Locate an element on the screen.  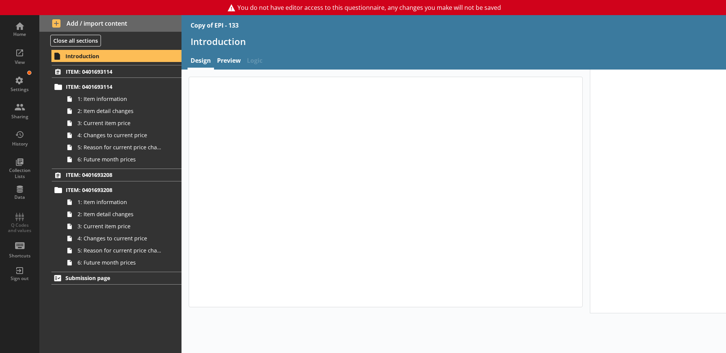
button: Close all sections is located at coordinates (76, 40).